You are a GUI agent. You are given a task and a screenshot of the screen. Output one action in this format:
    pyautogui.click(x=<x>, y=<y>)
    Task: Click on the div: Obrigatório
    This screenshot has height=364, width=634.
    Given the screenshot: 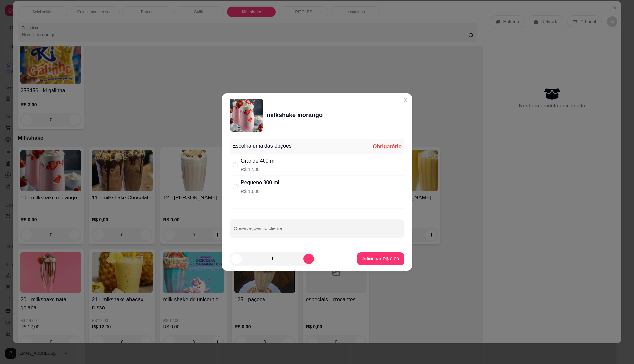 What is the action you would take?
    pyautogui.click(x=387, y=147)
    